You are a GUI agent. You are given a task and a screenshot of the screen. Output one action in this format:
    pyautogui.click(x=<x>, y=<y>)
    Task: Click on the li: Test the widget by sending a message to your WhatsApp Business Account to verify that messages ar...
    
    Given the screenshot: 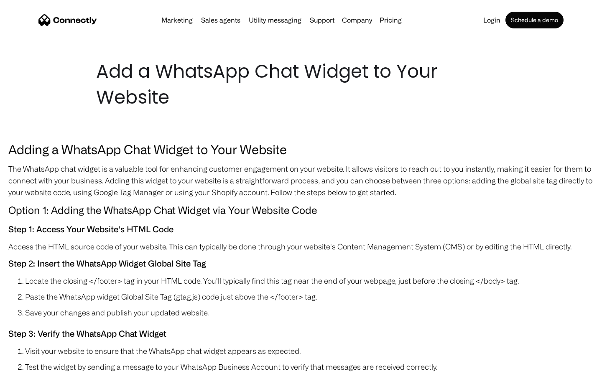 What is the action you would take?
    pyautogui.click(x=309, y=367)
    